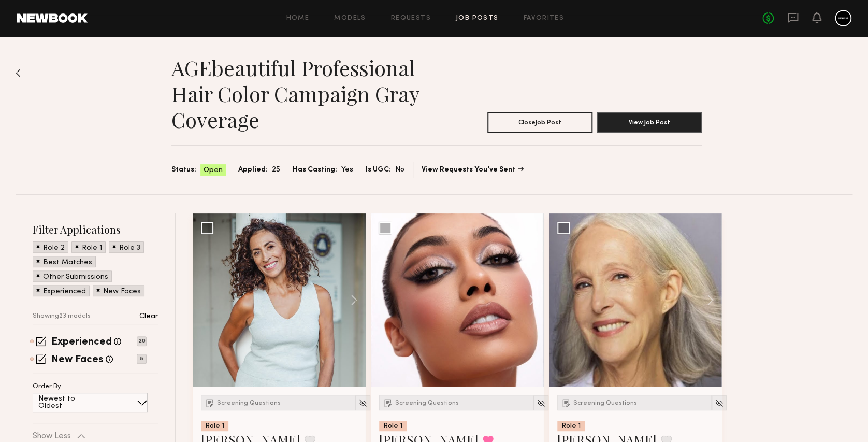 The height and width of the screenshot is (442, 868). I want to click on p: Role 1, so click(92, 248).